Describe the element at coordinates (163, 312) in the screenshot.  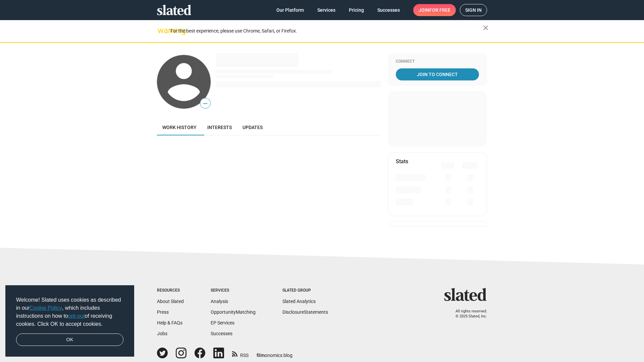
I see `a: Press` at that location.